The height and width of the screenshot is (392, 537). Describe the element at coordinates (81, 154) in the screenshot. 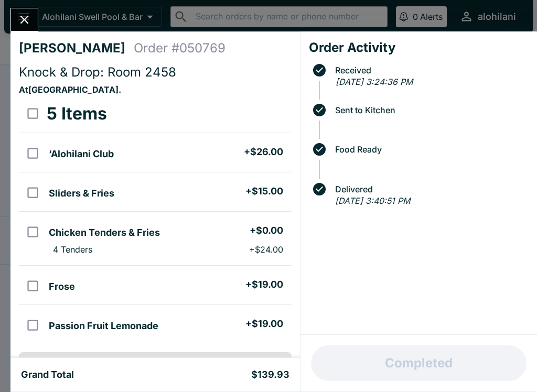

I see `h5: ‘Alohilani Club` at that location.